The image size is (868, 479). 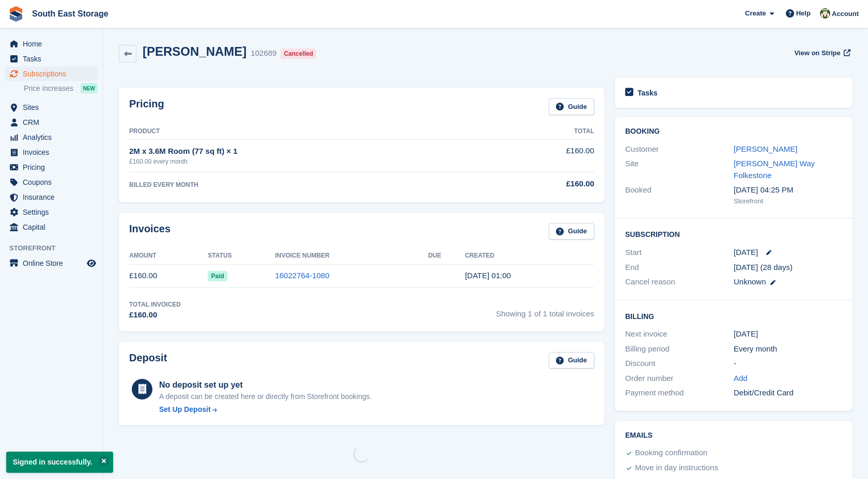 I want to click on img: Anna Paskhin, so click(x=826, y=13).